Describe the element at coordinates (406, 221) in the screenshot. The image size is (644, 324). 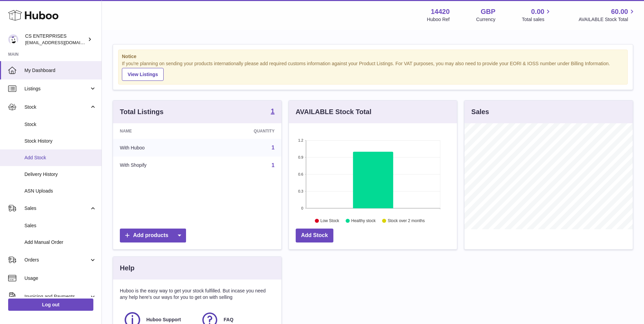
I see `text: Stock over 2 months` at that location.